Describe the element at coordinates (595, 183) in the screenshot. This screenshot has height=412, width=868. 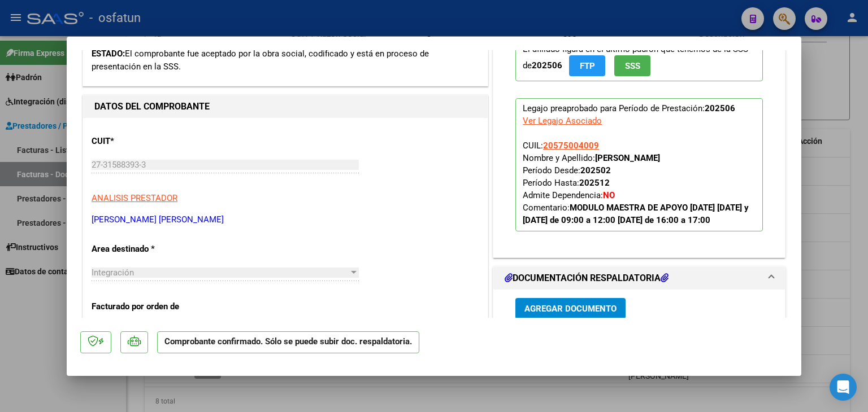
I see `strong: 202512` at that location.